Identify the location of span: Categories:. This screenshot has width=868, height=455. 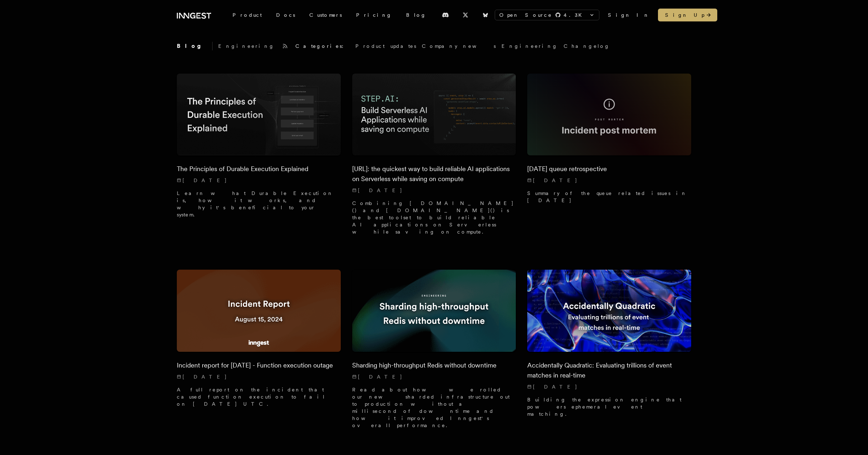
(323, 47).